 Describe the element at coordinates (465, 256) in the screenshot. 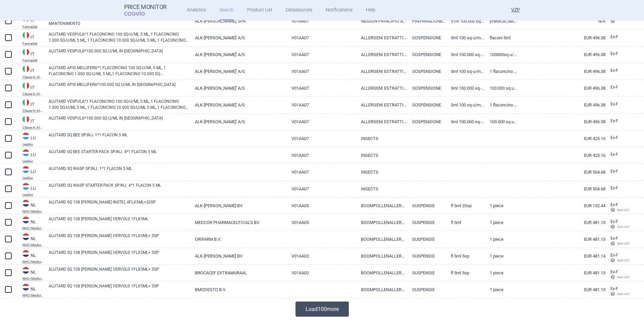

I see `a: FL 5ML 5SP` at that location.